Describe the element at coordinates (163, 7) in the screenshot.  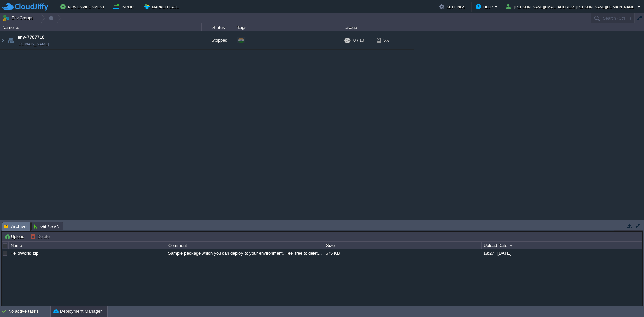
I see `button: Marketplace` at that location.